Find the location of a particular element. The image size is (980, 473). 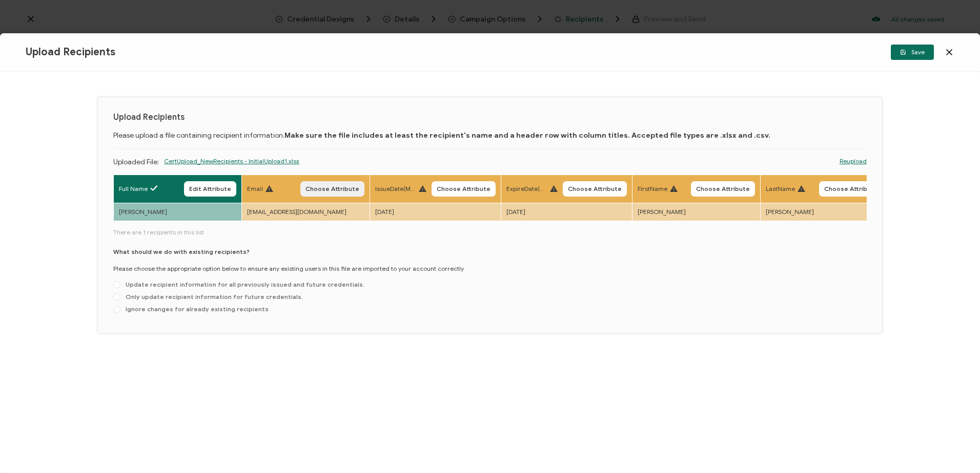

p: Please upload a file containing recipient information. is located at coordinates (490, 135).